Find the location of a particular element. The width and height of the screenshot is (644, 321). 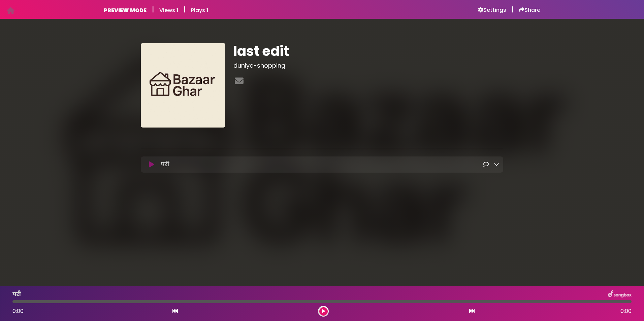

a: Share is located at coordinates (530, 10).